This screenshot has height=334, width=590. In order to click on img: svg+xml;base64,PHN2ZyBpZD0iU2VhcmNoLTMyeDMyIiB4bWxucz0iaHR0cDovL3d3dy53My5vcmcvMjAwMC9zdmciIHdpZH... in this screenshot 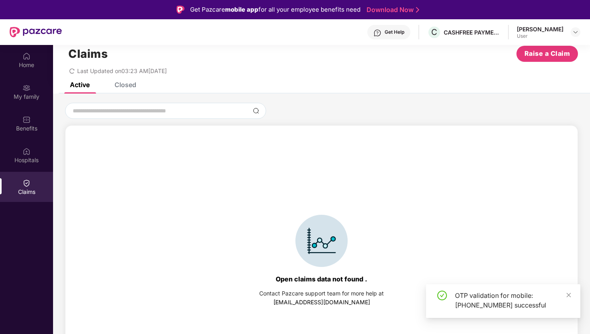, I will do `click(256, 111)`.